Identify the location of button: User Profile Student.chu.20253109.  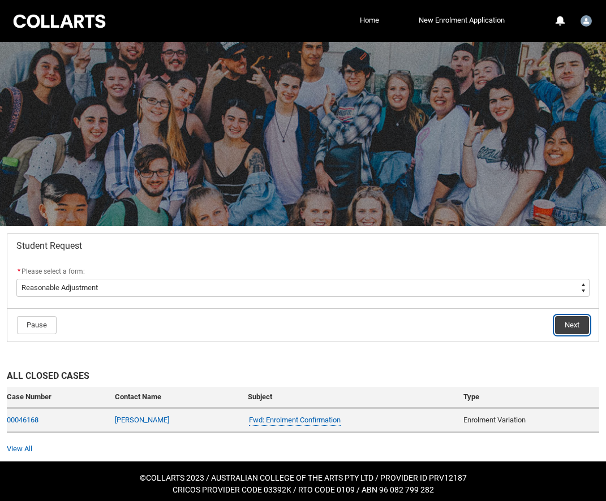
(586, 20).